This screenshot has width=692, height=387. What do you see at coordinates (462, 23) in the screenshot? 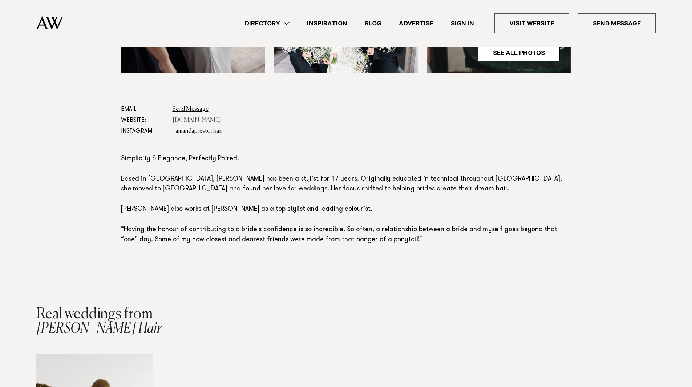
I see `a: Sign In` at bounding box center [462, 23].